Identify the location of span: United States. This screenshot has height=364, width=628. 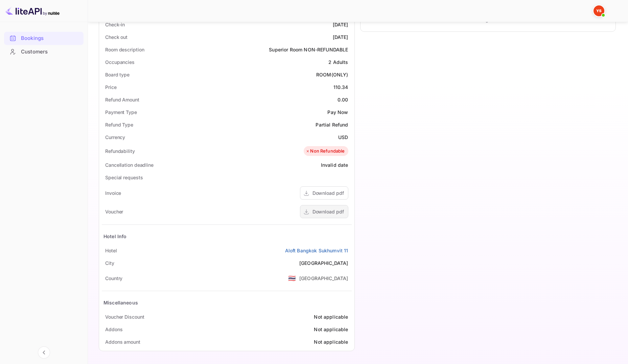
(292, 278).